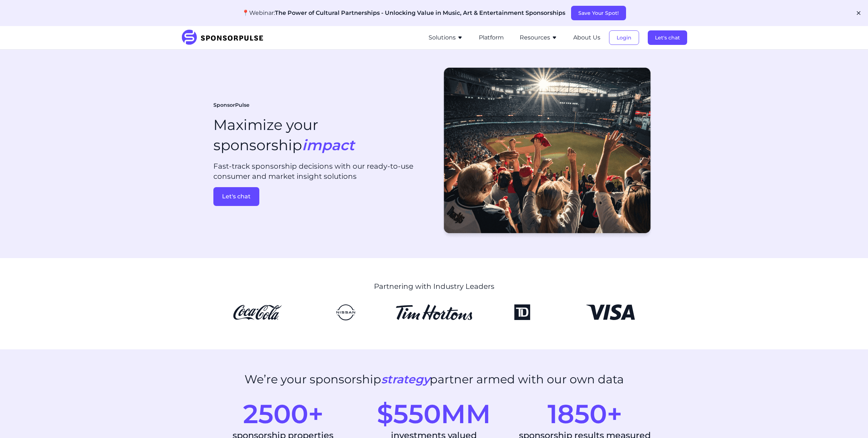 The width and height of the screenshot is (868, 438). Describe the element at coordinates (624, 37) in the screenshot. I see `a: Login` at that location.